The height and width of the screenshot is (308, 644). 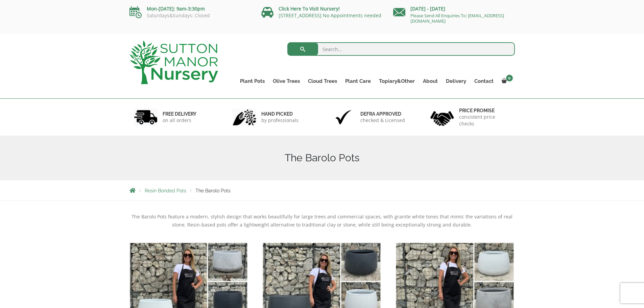 What do you see at coordinates (397, 81) in the screenshot?
I see `a: Topiary&Other` at bounding box center [397, 81].